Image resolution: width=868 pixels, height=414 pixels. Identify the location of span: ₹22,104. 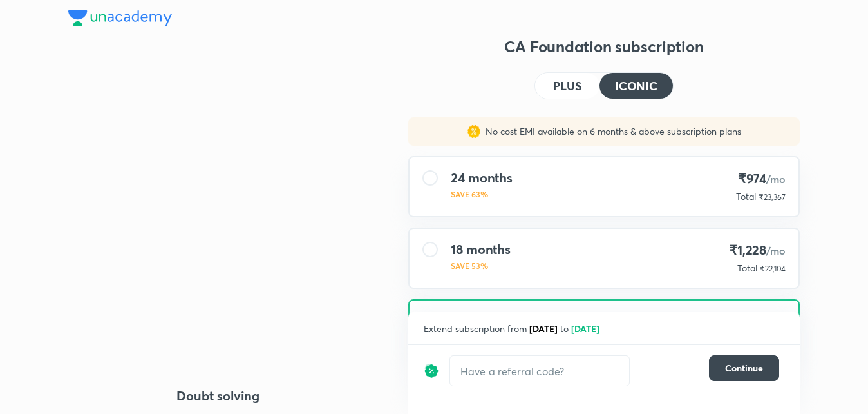
(773, 268).